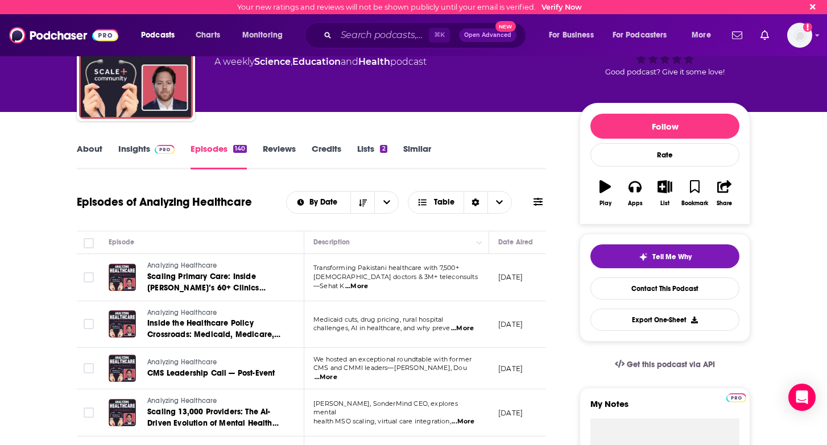 The image size is (827, 445). What do you see at coordinates (665, 408) in the screenshot?
I see `label: My Notes` at bounding box center [665, 408].